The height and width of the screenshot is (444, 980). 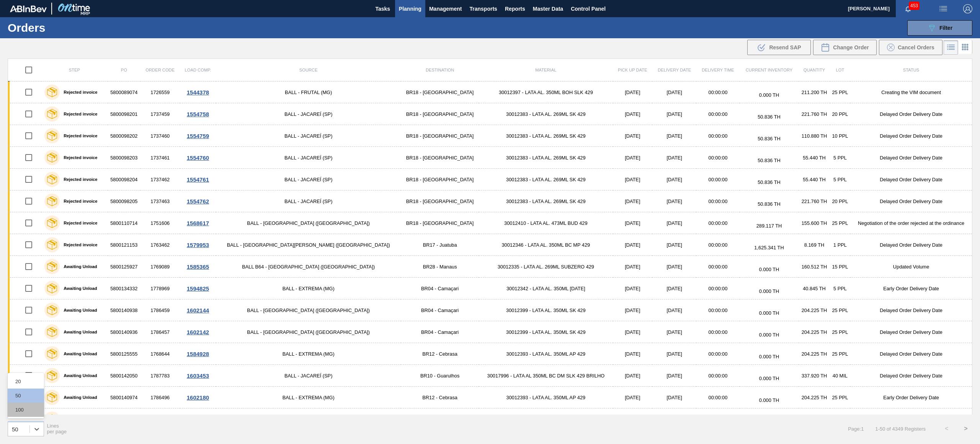 I want to click on div: 1602142, so click(x=198, y=332).